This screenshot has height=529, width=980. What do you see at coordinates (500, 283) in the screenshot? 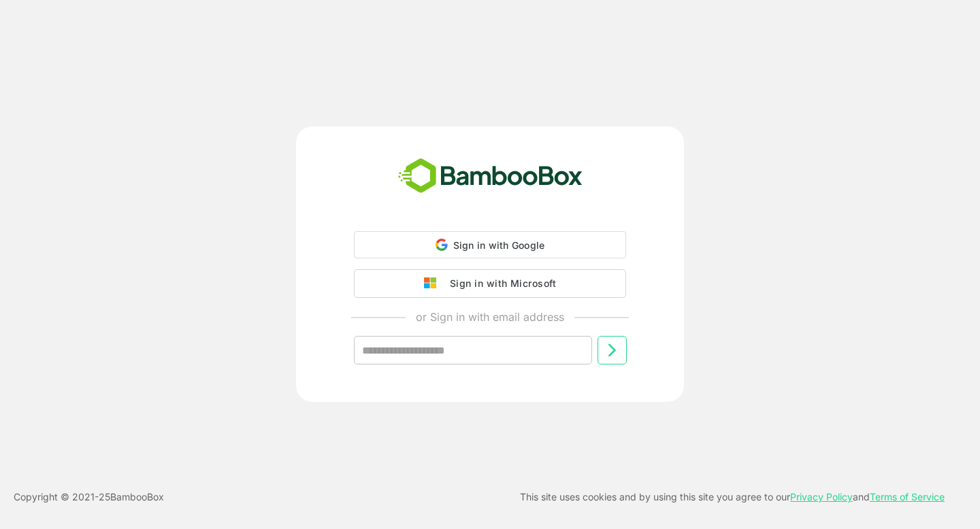
I see `div: Sign in with Microsoft` at bounding box center [500, 283].